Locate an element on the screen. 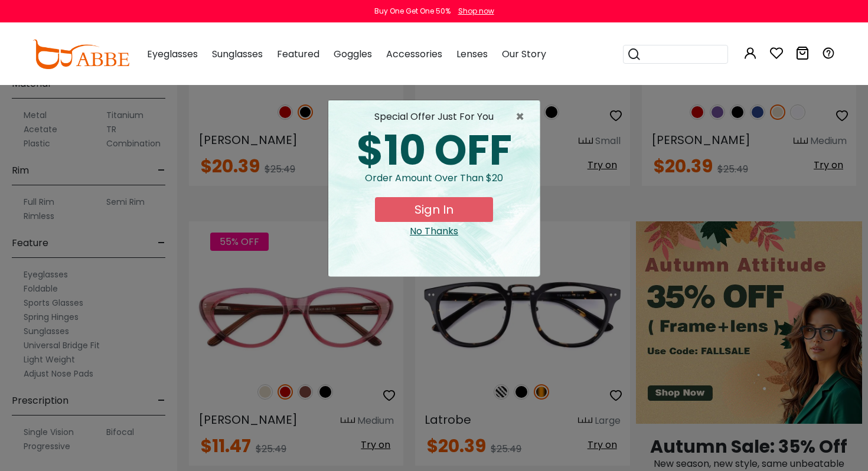 This screenshot has width=868, height=471. div: $10 OFF is located at coordinates (434, 150).